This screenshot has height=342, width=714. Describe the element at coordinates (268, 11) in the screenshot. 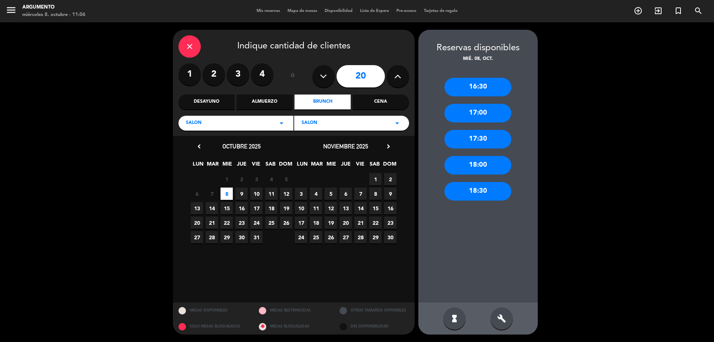

I see `span: Mis reservas` at that location.